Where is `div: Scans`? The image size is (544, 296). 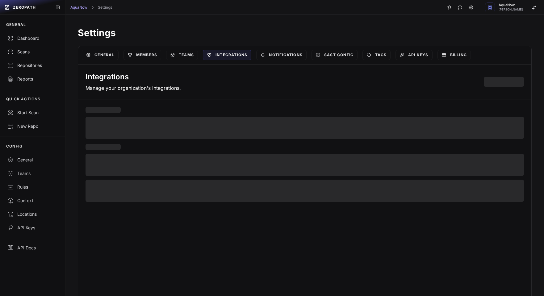
div: Scans is located at coordinates (32, 52).